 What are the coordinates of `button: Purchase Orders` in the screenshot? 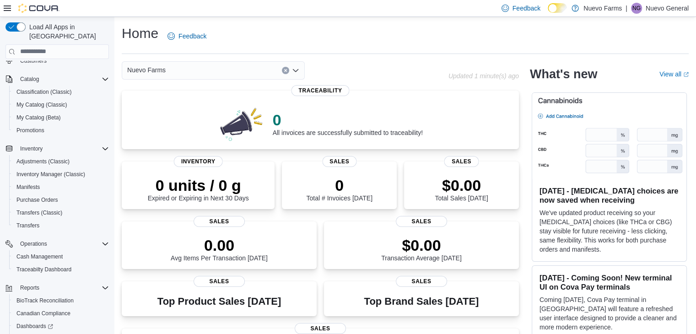 It's located at (61, 200).